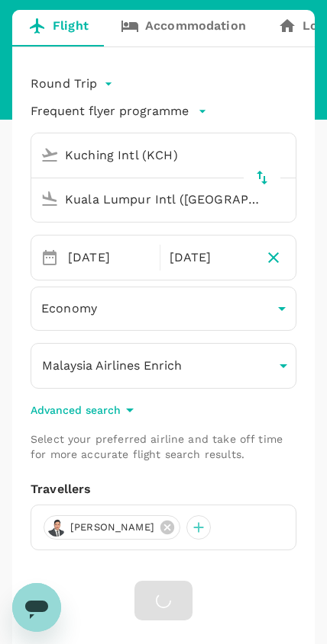 The width and height of the screenshot is (327, 644). I want to click on p: Frequent flyer programme, so click(109, 111).